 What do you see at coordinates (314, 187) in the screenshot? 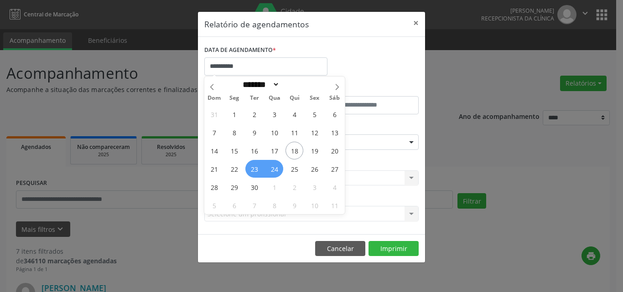
I see `span: Outubro 3, 2025` at bounding box center [314, 187].